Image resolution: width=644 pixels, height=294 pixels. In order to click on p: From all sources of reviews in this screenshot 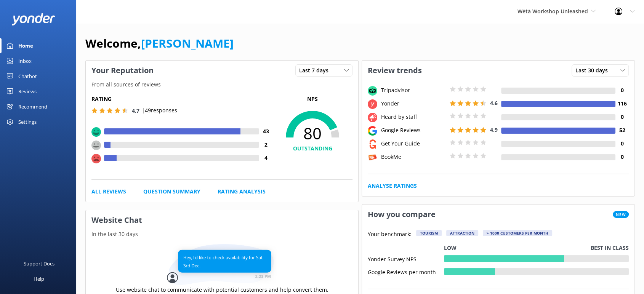, I will do `click(222, 85)`.